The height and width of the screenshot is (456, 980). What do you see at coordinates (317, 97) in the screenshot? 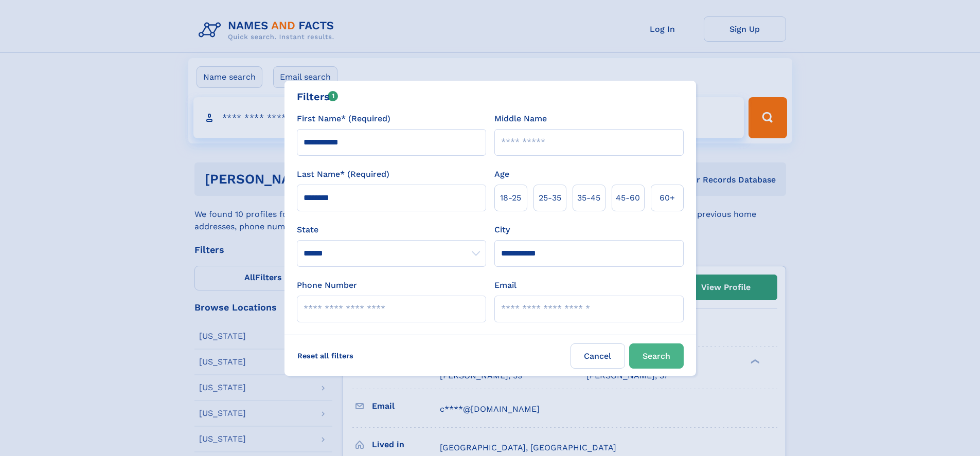
I see `div: Filters` at bounding box center [317, 97].